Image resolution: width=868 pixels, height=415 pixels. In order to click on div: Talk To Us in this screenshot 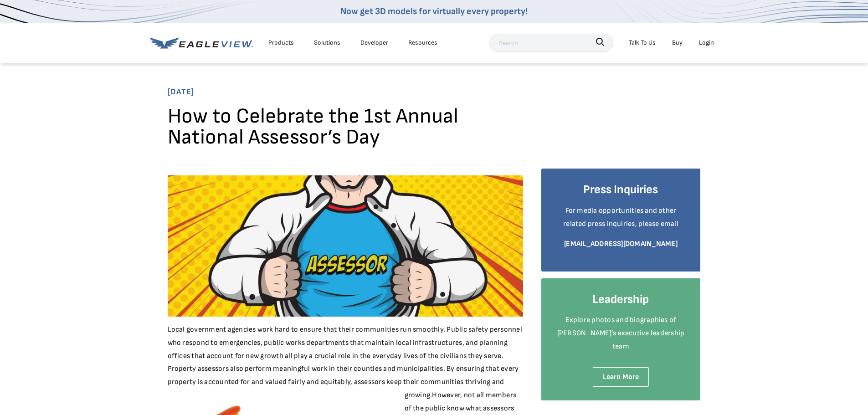, I will do `click(642, 42)`.